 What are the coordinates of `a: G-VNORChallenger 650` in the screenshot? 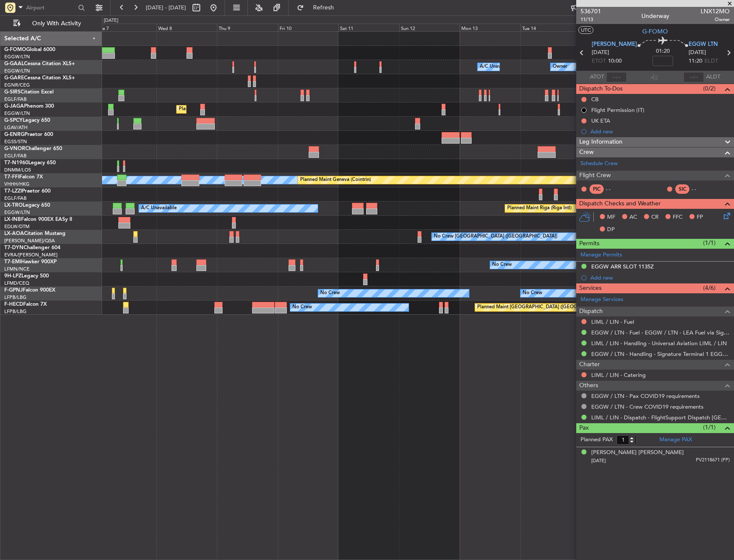 It's located at (33, 149).